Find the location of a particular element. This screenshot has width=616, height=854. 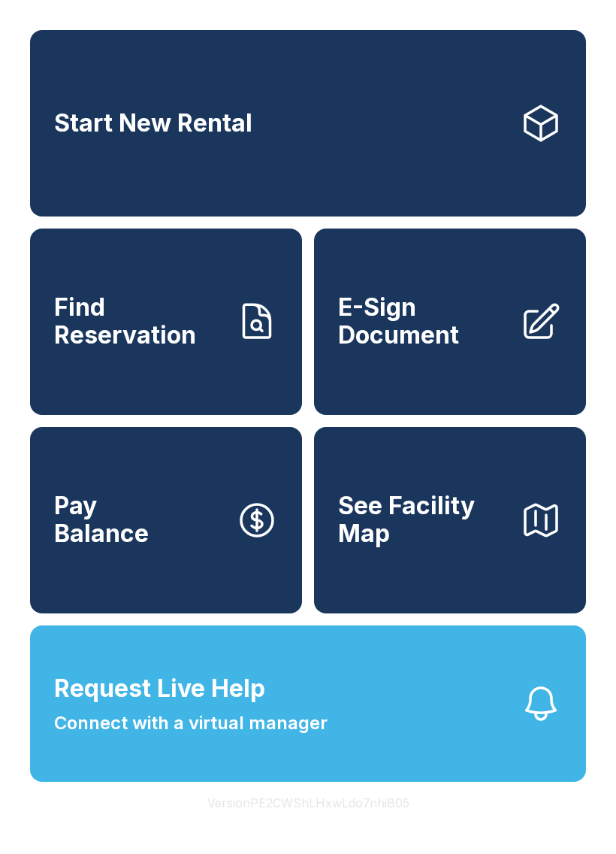

span: Pay Balance is located at coordinates (101, 519).